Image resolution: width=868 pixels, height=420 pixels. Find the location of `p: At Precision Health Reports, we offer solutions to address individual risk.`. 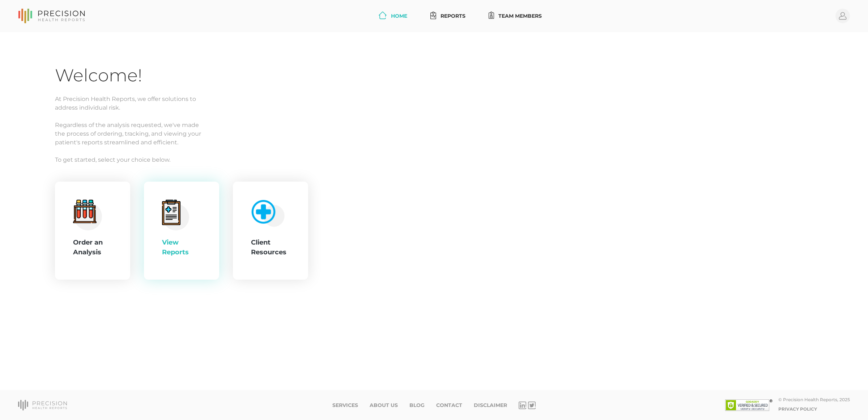

p: At Precision Health Reports, we offer solutions to address individual risk. is located at coordinates (434, 104).